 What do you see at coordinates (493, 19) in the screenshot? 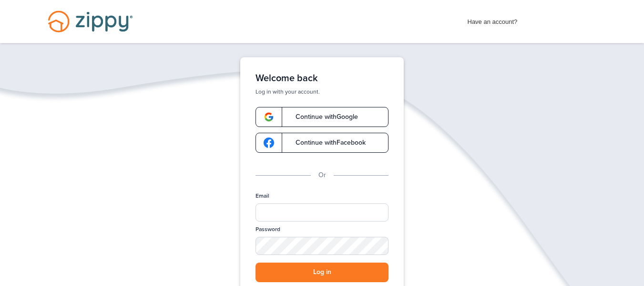
I see `span: Have an account?` at bounding box center [493, 19].